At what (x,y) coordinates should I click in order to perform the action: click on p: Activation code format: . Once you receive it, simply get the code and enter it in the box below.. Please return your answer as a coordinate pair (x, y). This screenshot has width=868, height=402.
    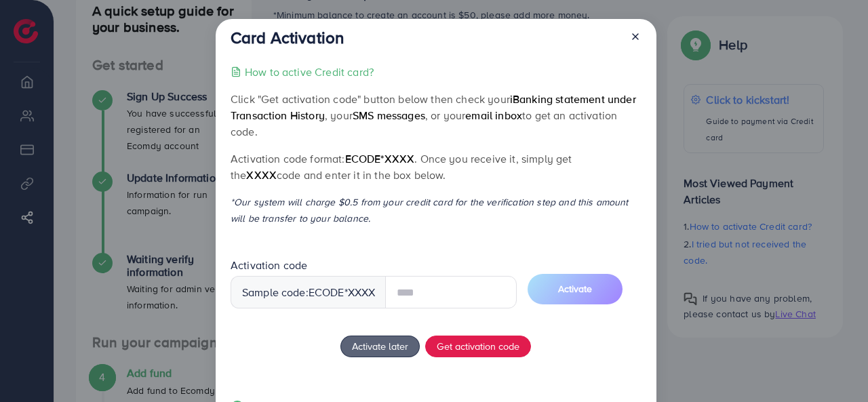
    Looking at the image, I should click on (435, 166).